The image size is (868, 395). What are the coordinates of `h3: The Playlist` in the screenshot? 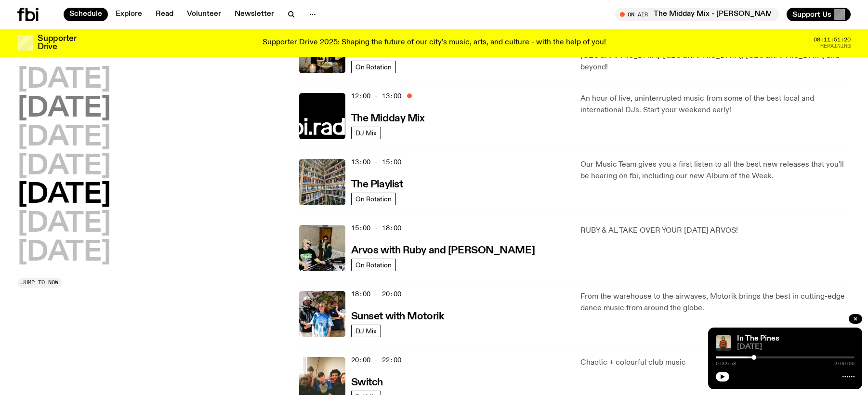 It's located at (377, 184).